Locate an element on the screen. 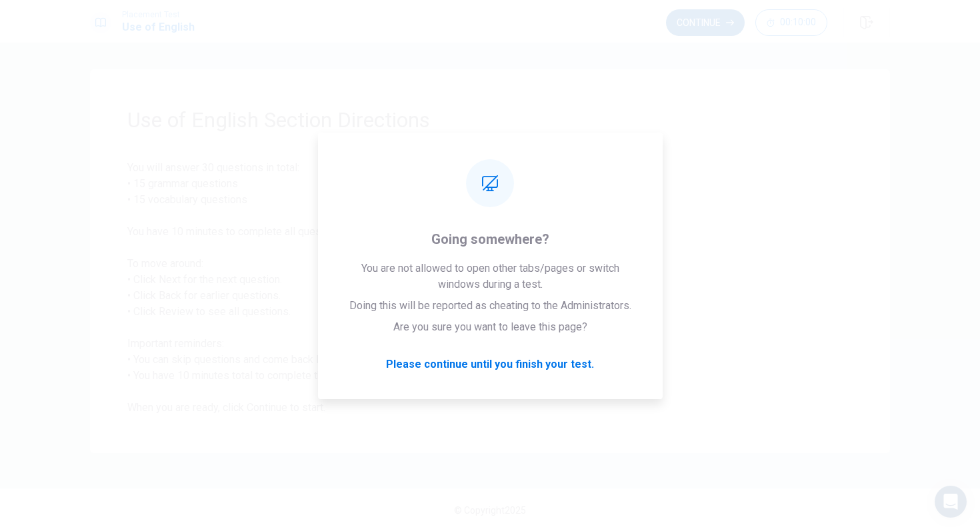 The height and width of the screenshot is (531, 980). span: 00:10:00 is located at coordinates (798, 23).